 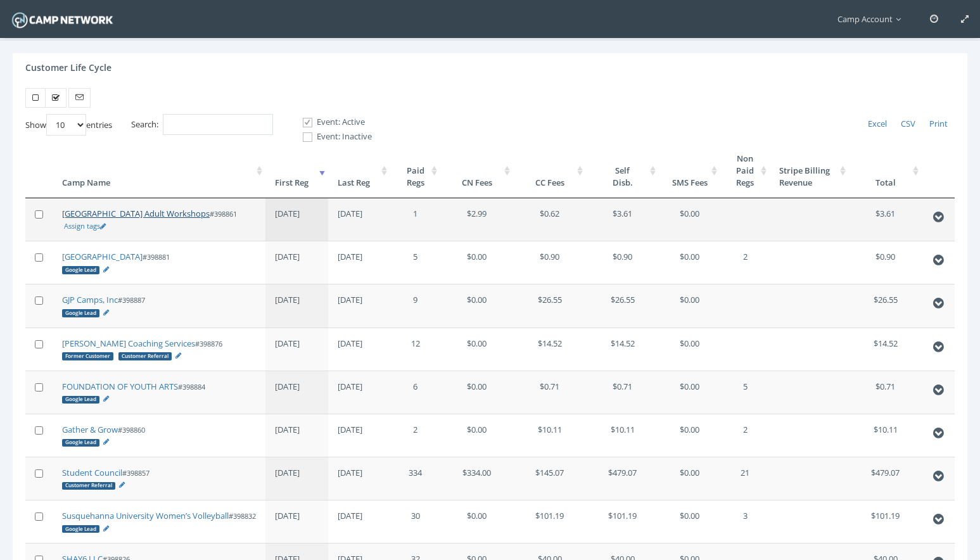 I want to click on a: Student Council, so click(x=92, y=472).